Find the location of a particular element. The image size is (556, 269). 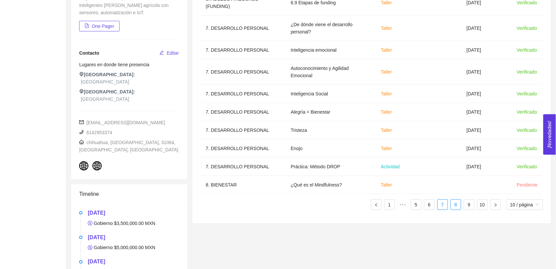

li: Página siguiente is located at coordinates (495, 205).